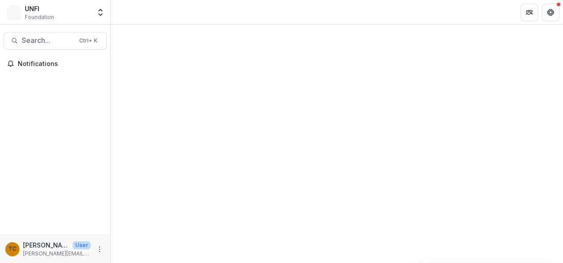  Describe the element at coordinates (100, 249) in the screenshot. I see `button: More` at that location.